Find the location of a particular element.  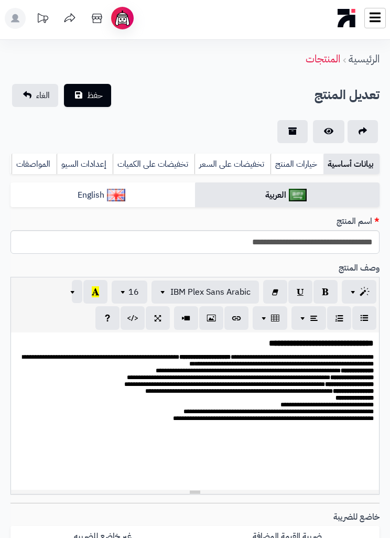

a: خيارات المنتج is located at coordinates (297, 164).